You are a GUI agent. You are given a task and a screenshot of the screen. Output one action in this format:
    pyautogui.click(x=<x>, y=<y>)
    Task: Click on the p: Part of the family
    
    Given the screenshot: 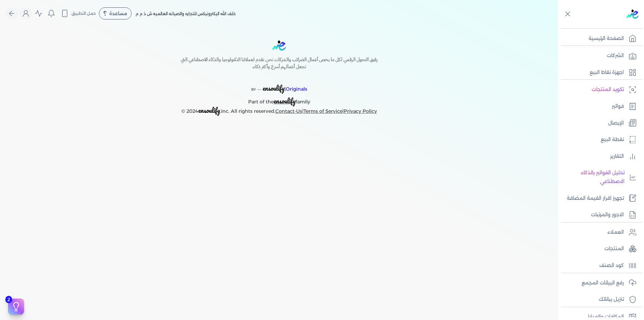 What is the action you would take?
    pyautogui.click(x=279, y=100)
    